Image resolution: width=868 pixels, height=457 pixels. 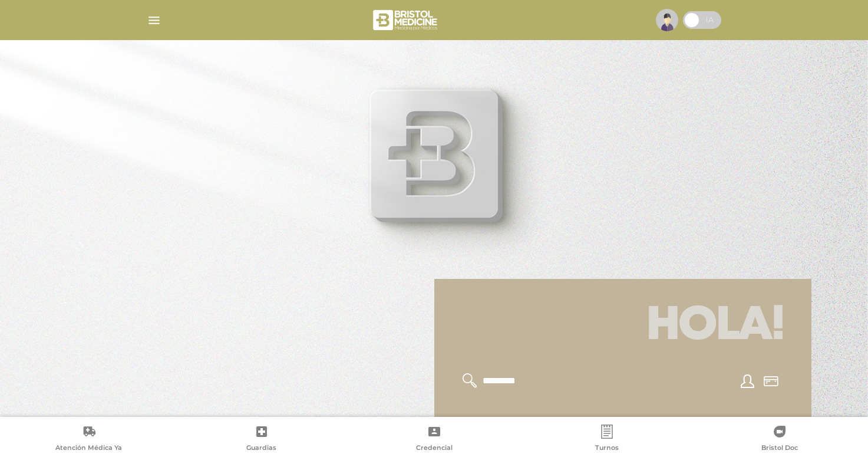 I want to click on img: bristol-medicine-blanco.png, so click(x=406, y=20).